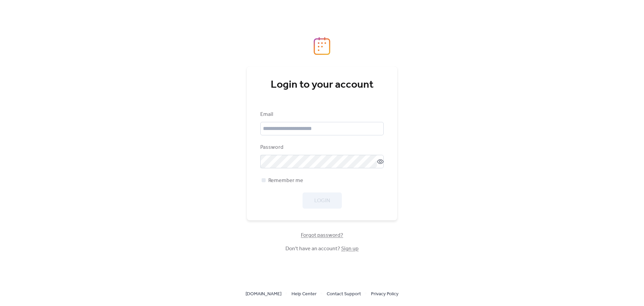  What do you see at coordinates (322, 235) in the screenshot?
I see `span: Forgot password?` at bounding box center [322, 235].